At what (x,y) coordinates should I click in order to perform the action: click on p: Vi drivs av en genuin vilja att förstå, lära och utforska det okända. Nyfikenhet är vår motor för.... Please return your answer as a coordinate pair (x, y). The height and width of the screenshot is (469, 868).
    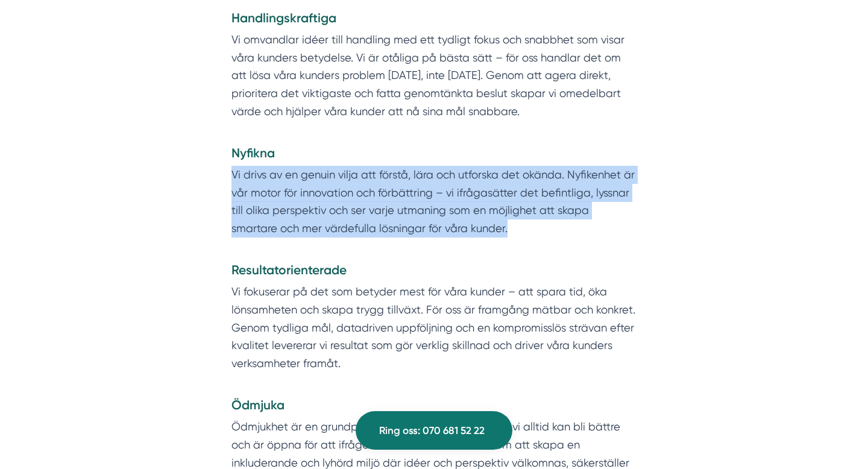
    Looking at the image, I should click on (434, 211).